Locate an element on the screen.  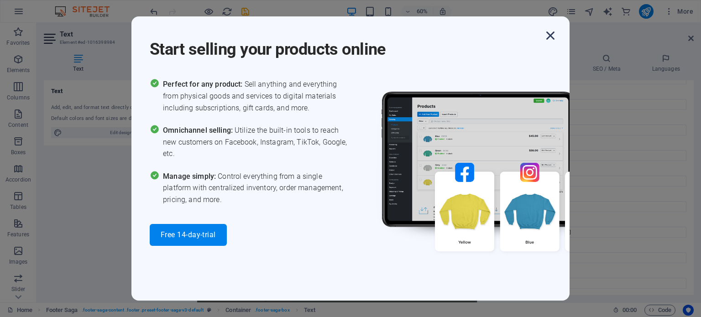
button: Free 14-day-trial is located at coordinates (188, 235).